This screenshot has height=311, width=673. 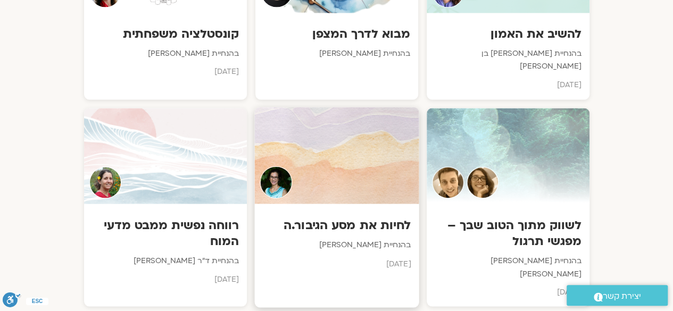 What do you see at coordinates (617, 295) in the screenshot?
I see `a: יצירת קשר` at bounding box center [617, 295].